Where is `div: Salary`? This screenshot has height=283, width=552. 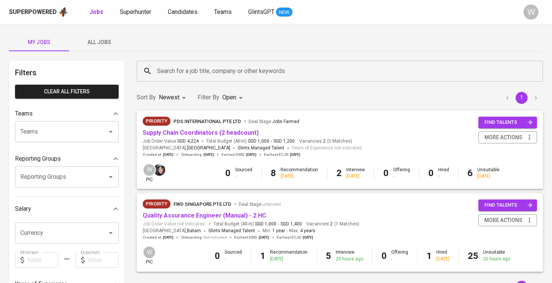
div: Salary is located at coordinates (67, 209).